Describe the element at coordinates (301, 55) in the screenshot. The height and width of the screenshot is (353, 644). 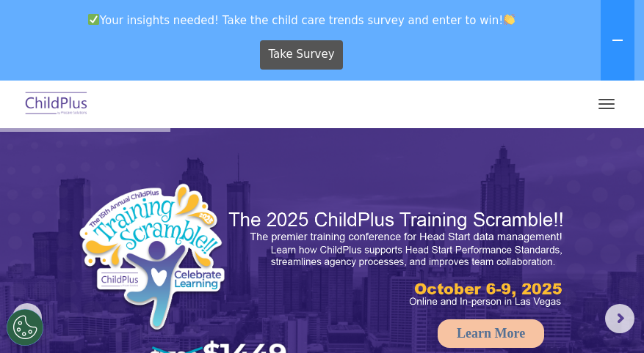
I see `a: Take Survey` at that location.